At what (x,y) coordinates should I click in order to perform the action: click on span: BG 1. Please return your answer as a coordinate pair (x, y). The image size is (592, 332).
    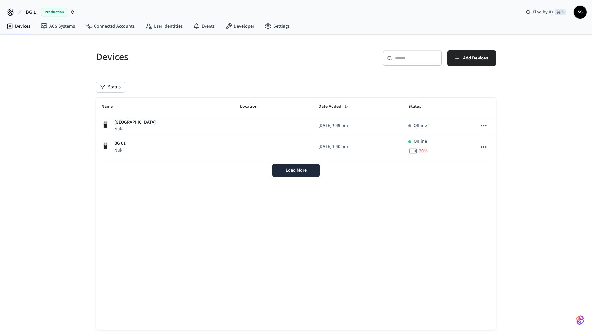
    Looking at the image, I should click on (31, 12).